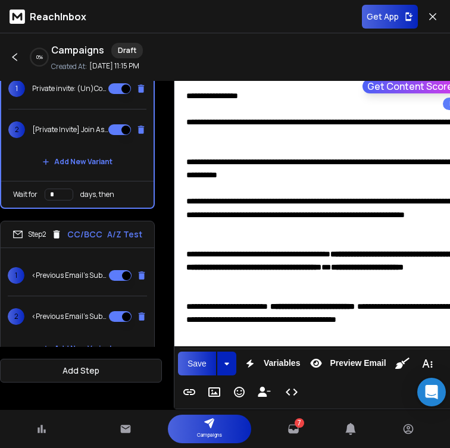 This screenshot has height=448, width=450. Describe the element at coordinates (197, 364) in the screenshot. I see `button: Save` at that location.